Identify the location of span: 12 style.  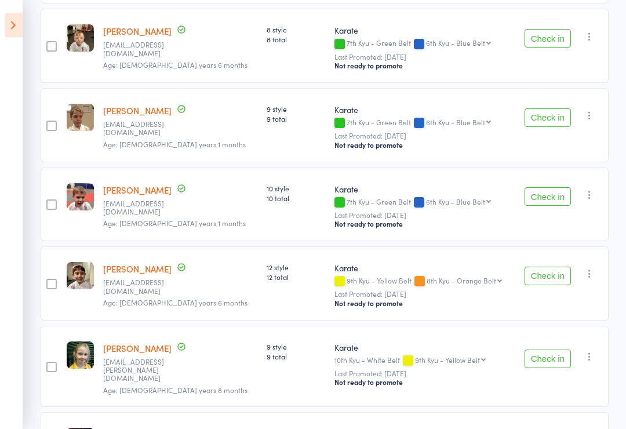
(296, 267).